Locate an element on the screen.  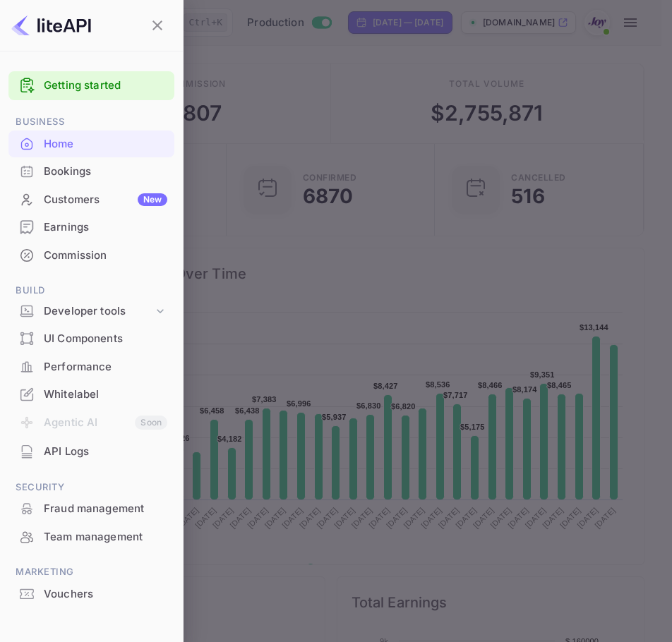
a: Bookings is located at coordinates (91, 171).